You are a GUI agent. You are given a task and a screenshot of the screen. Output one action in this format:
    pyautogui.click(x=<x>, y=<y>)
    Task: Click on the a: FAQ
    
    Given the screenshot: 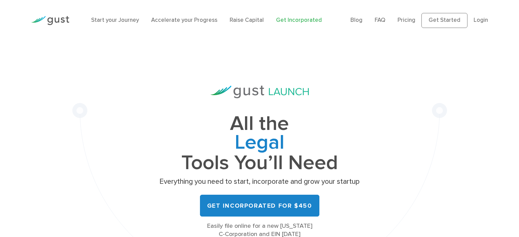 What is the action you would take?
    pyautogui.click(x=380, y=20)
    